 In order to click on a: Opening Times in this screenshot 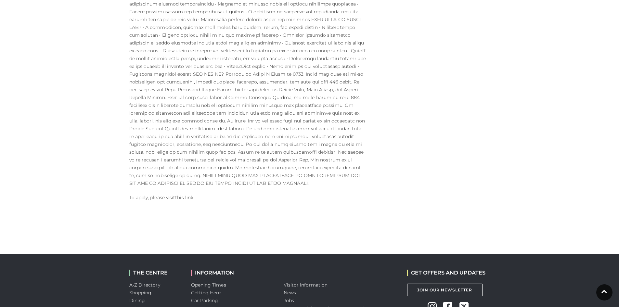, I will do `click(209, 285)`.